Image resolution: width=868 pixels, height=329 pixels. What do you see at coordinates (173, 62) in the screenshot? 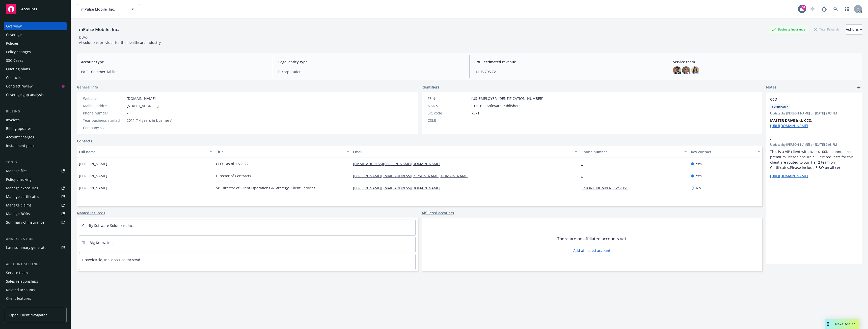
I see `span: Account type` at bounding box center [173, 62].